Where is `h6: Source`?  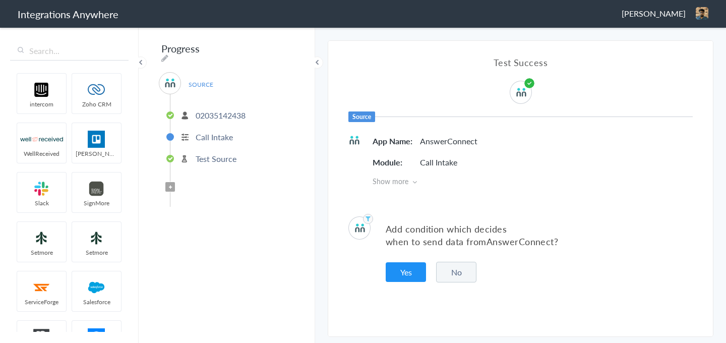
h6: Source is located at coordinates (362, 117).